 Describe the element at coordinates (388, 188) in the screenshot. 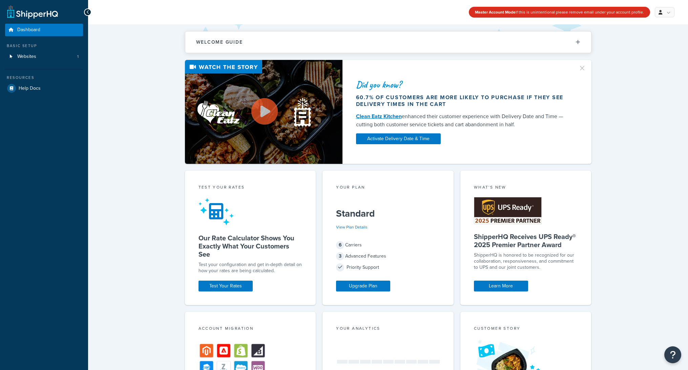

I see `div: Your Plan` at that location.